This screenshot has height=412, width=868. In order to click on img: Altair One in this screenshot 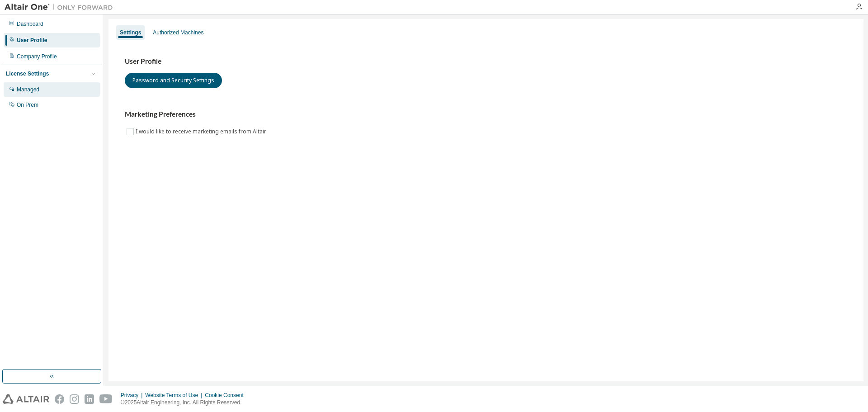, I will do `click(61, 7)`.